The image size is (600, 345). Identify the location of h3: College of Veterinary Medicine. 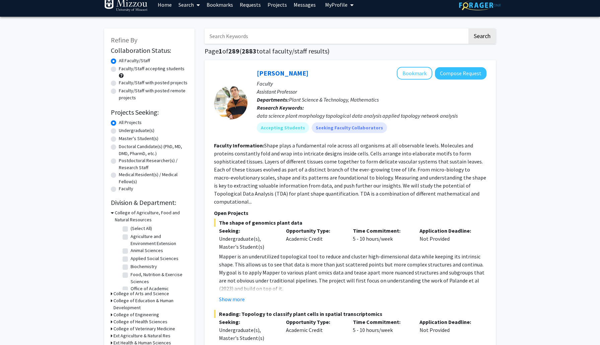
(144, 329).